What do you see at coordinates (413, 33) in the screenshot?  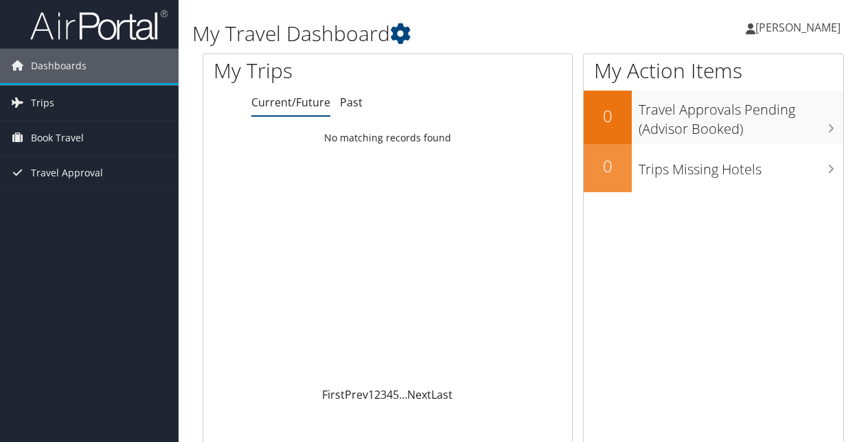 I see `h1: My Travel Dashboard` at bounding box center [413, 33].